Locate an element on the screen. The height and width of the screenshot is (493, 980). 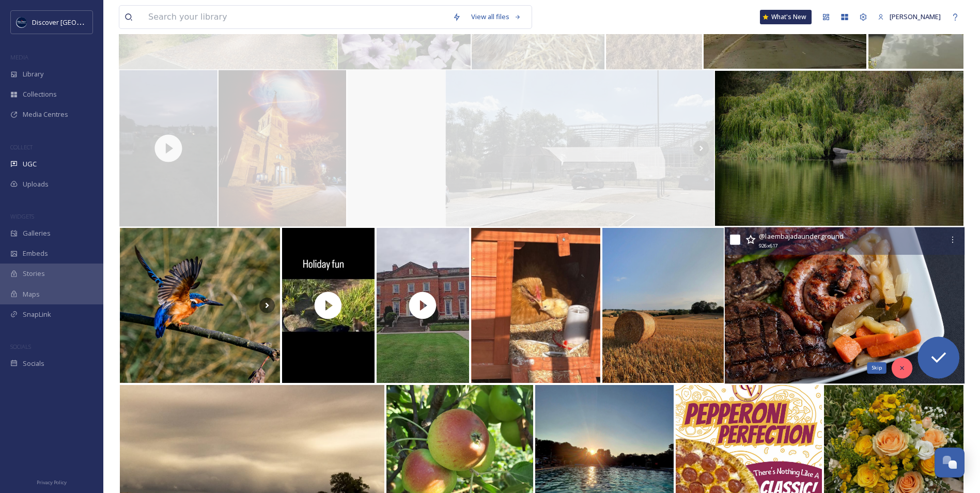
a: What's New is located at coordinates (786, 17).